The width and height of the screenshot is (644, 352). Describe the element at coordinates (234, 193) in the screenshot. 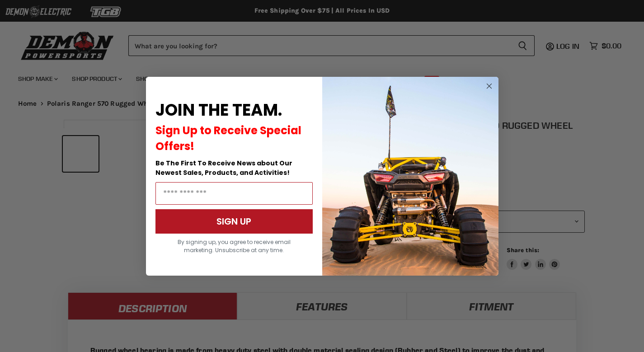

I see `input: Email Address` at that location.